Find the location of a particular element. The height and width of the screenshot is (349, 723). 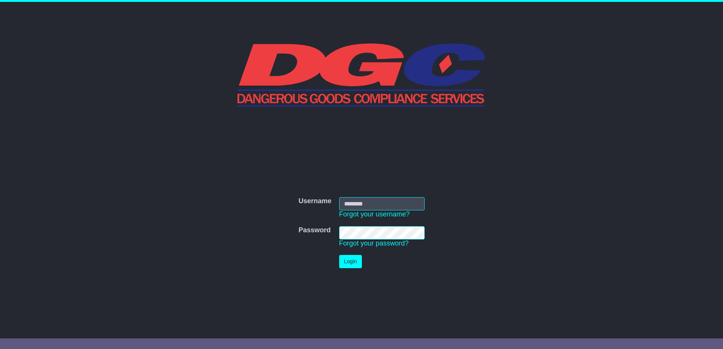

a: Forgot your username? is located at coordinates (374, 214).